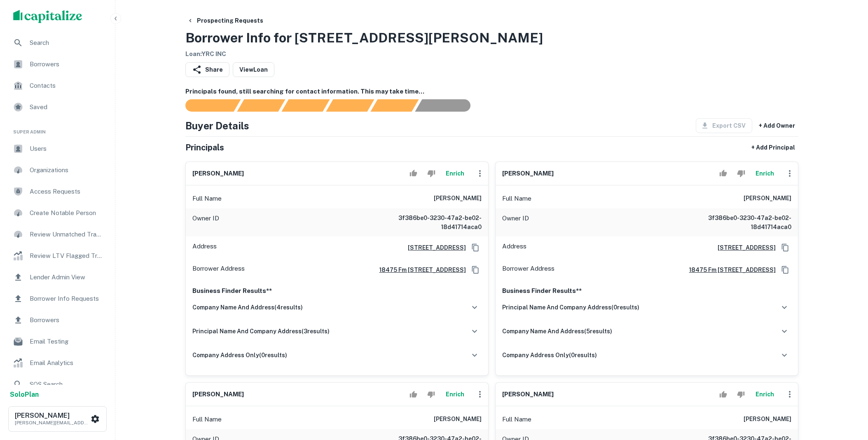  What do you see at coordinates (58, 192) in the screenshot?
I see `div: Access Requests` at bounding box center [58, 192].